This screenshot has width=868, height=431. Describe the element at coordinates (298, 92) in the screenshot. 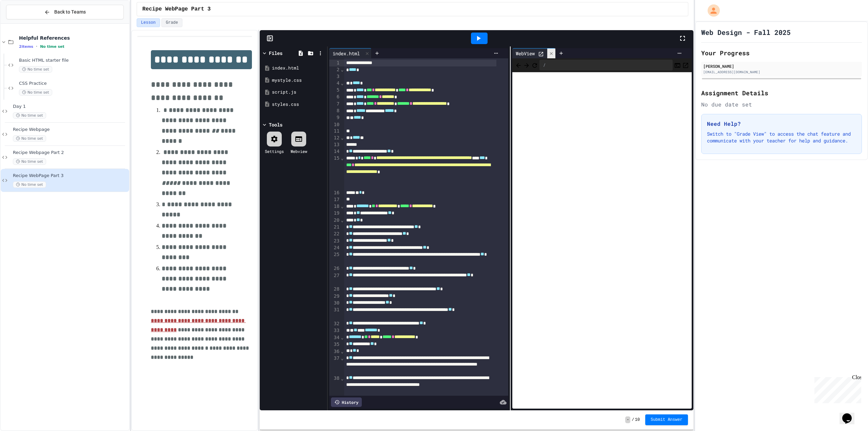

I see `div: script.js` at that location.